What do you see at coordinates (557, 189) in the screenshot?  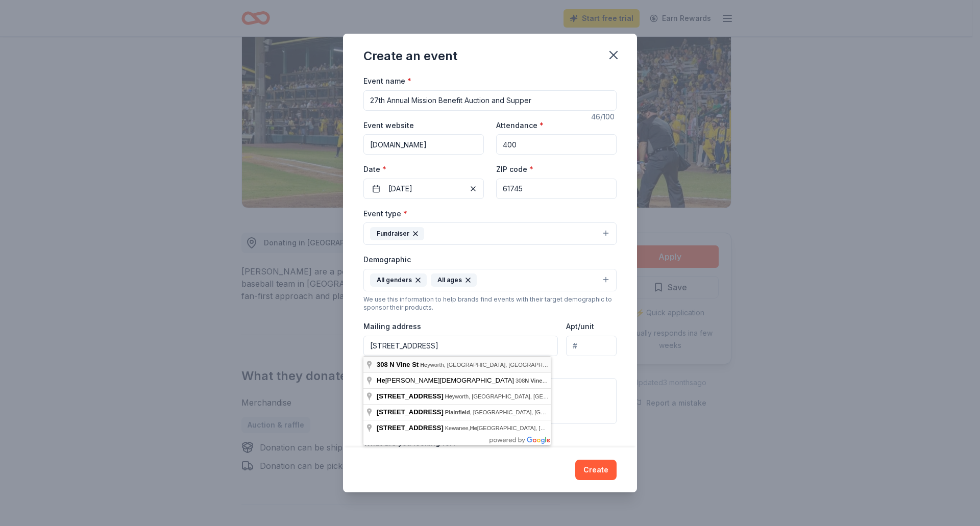 I see `input: 12345 (U.S. only)` at bounding box center [557, 189].